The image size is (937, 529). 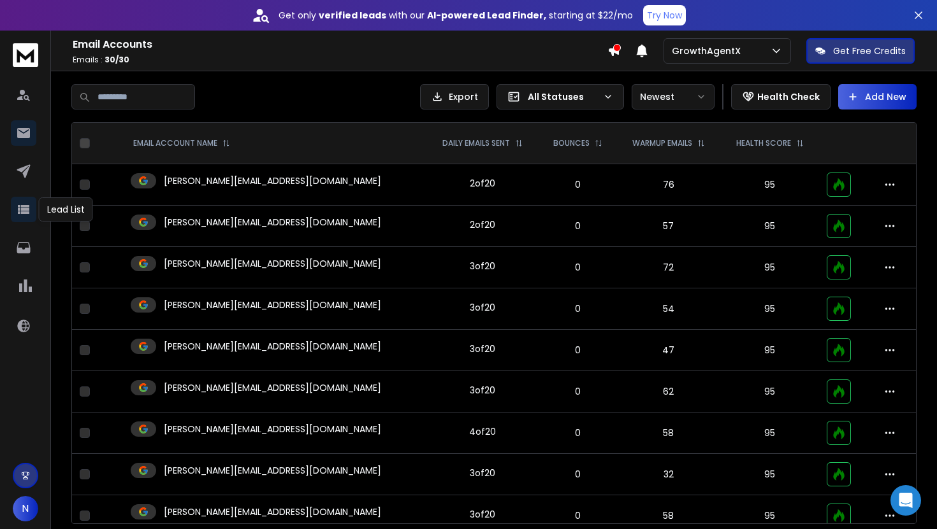 I want to click on button: Newest, so click(x=673, y=97).